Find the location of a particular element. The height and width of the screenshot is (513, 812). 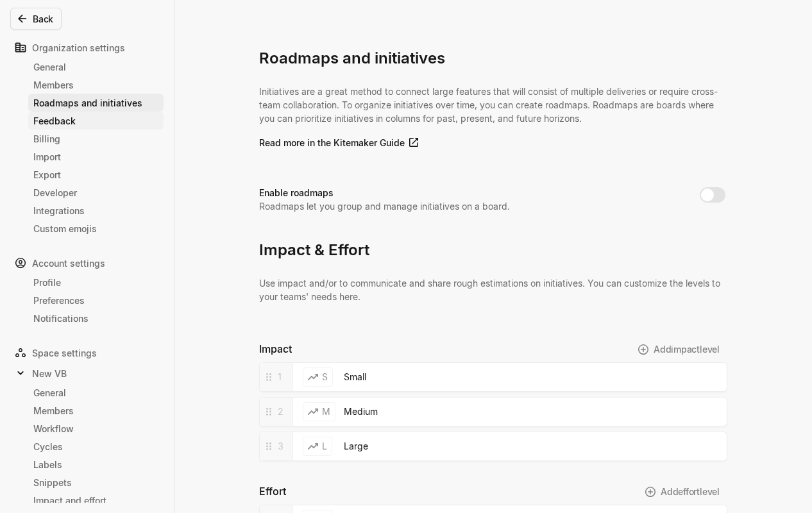

button: Addimpactlevel is located at coordinates (679, 349).